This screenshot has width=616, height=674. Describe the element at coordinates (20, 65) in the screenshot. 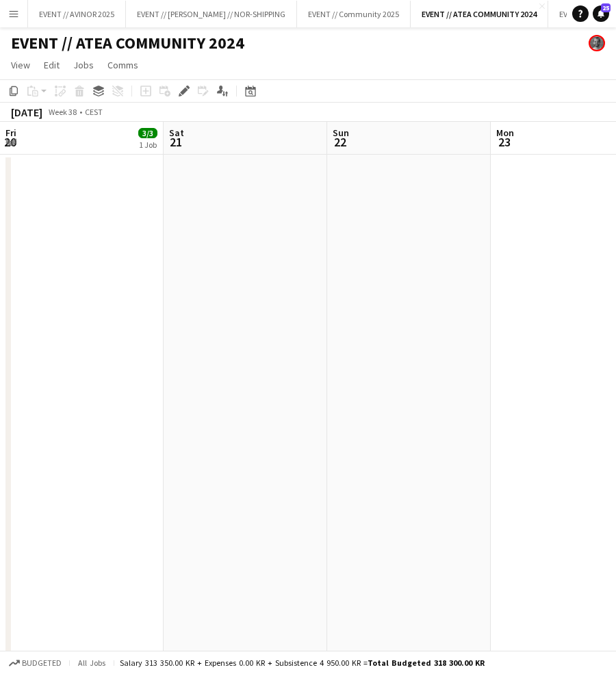

I see `span: View` at that location.